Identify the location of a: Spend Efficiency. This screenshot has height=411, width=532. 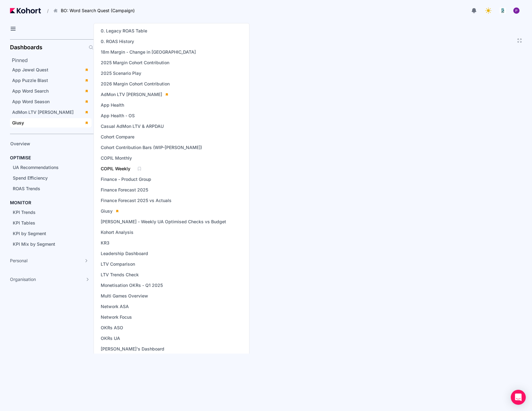
(46, 178).